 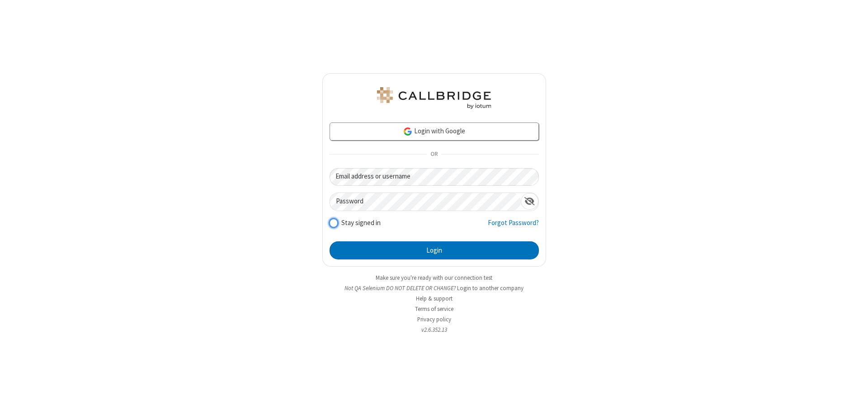 What do you see at coordinates (434, 250) in the screenshot?
I see `button: Login` at bounding box center [434, 250].